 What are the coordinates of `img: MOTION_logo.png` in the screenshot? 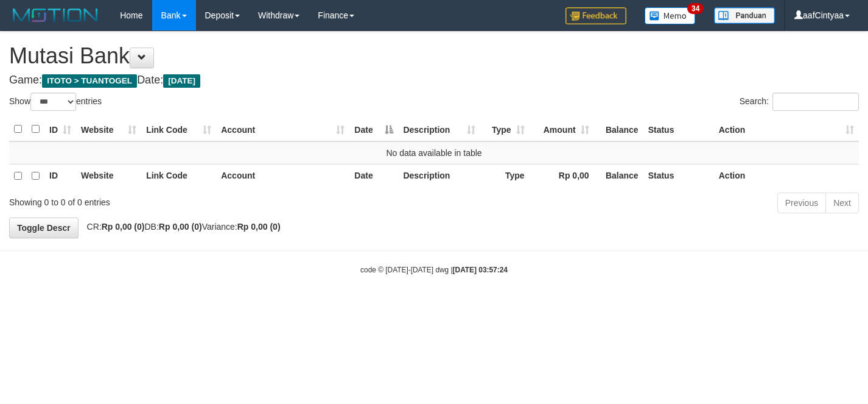 It's located at (56, 15).